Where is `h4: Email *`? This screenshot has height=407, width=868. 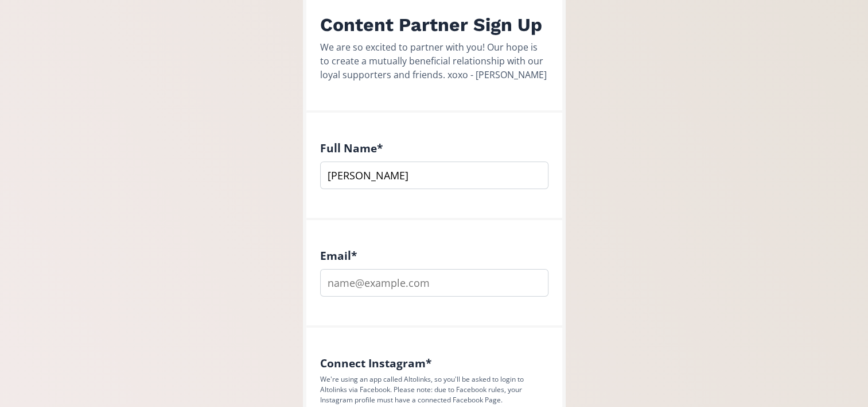 h4: Email * is located at coordinates (434, 255).